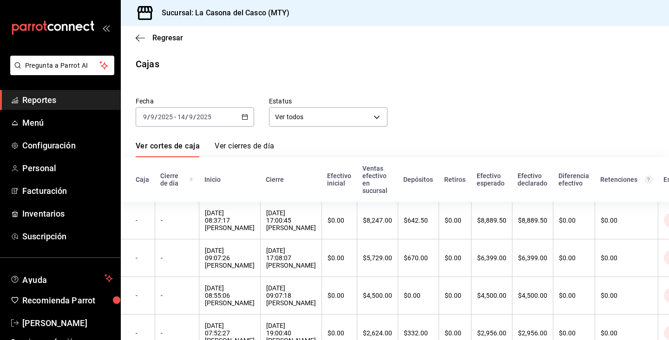  I want to click on div: Ventas efectivo en sucursal, so click(377, 180).